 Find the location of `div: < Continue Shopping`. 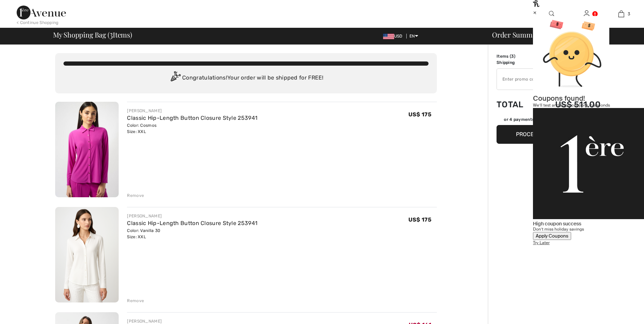

div: < Continue Shopping is located at coordinates (37, 23).